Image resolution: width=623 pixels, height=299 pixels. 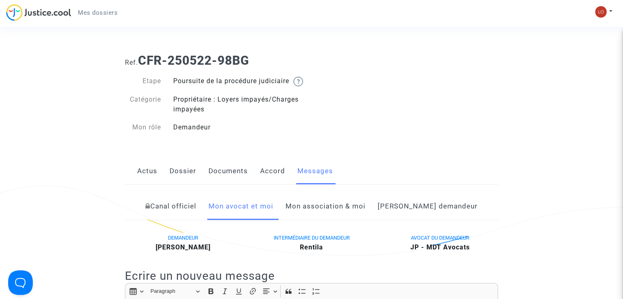 I want to click on a: Accord, so click(x=272, y=171).